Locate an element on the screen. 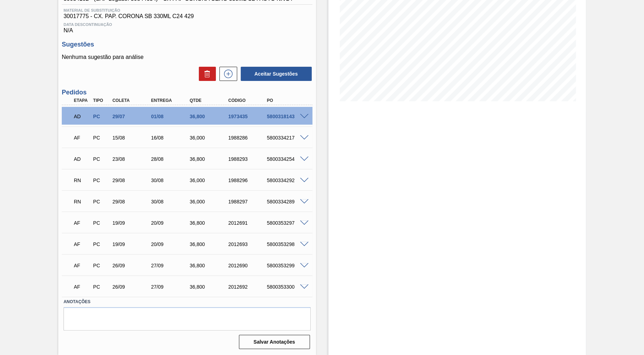  div: 2012690 is located at coordinates (248, 266).